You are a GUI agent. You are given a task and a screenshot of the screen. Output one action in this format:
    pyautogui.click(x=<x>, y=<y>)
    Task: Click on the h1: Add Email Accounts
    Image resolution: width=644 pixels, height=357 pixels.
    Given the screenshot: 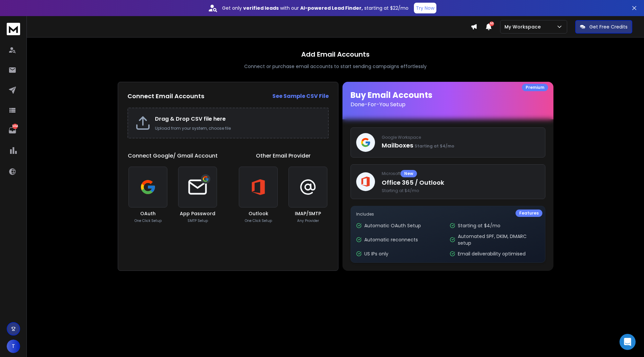 What is the action you would take?
    pyautogui.click(x=335, y=54)
    